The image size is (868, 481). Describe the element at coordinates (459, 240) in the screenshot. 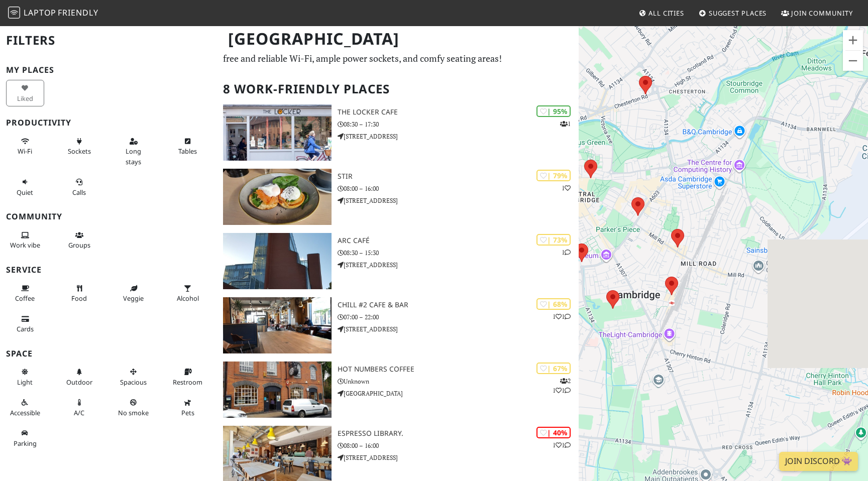

I see `h3: ARC Café` at that location.